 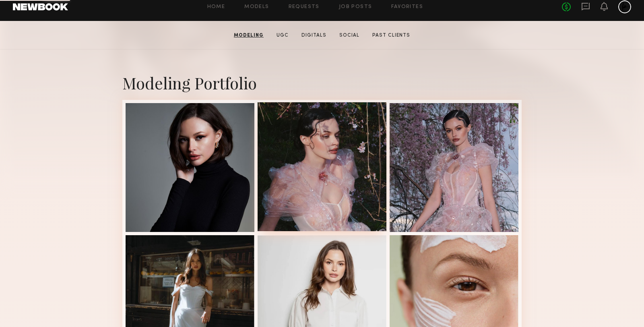 I want to click on a: Favorites, so click(x=407, y=7).